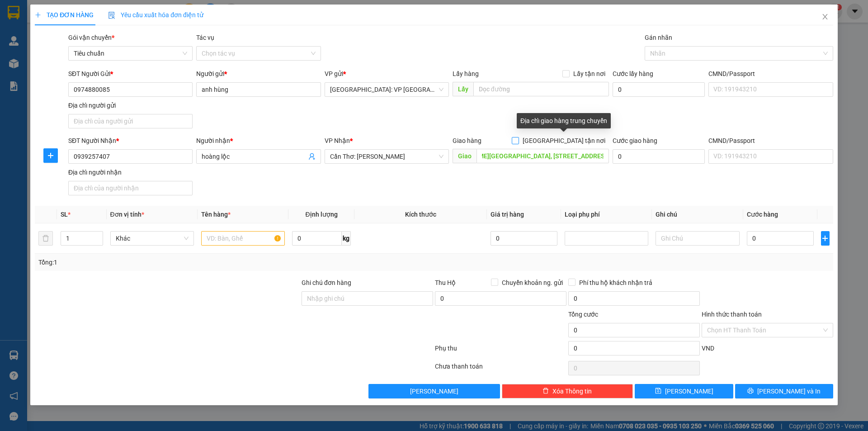 The width and height of the screenshot is (868, 431). I want to click on div: Địa chỉ người gửi, so click(130, 105).